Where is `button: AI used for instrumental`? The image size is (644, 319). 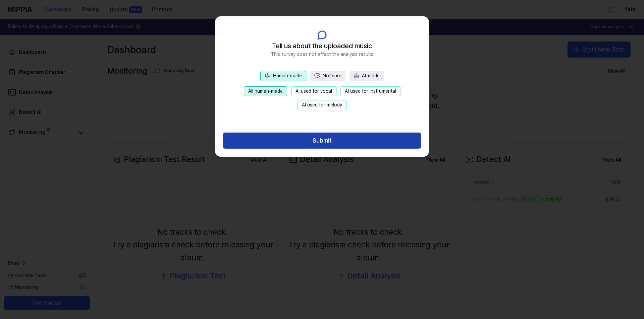 button: AI used for instrumental is located at coordinates (370, 91).